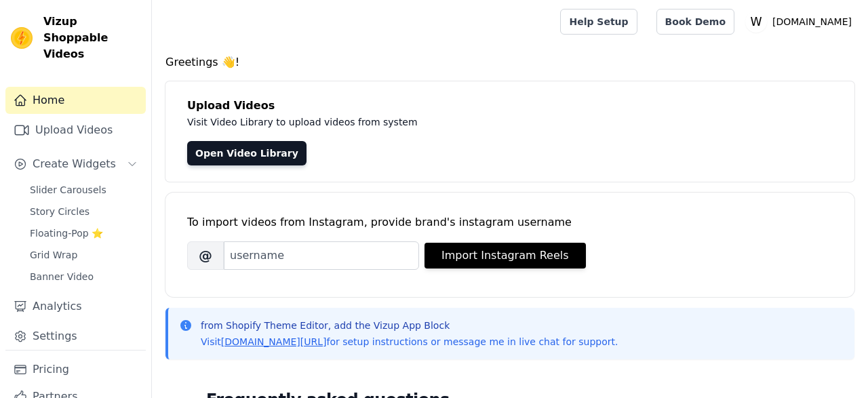  What do you see at coordinates (91, 38) in the screenshot?
I see `span: Vizup Shoppable Videos` at bounding box center [91, 38].